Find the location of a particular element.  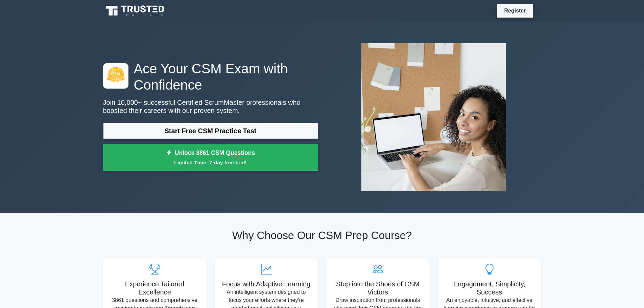

h5: Experience Tailored Excellence is located at coordinates (155, 288).